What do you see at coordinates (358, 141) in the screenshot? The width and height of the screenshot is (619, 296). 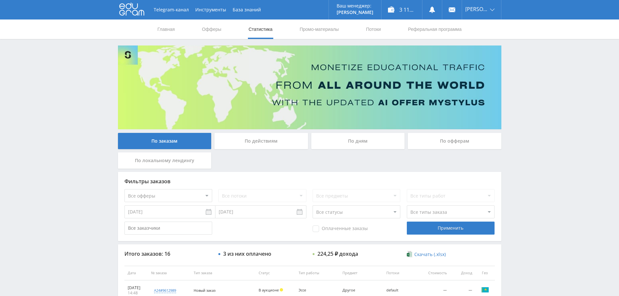 I see `div: По дням` at bounding box center [358, 141].